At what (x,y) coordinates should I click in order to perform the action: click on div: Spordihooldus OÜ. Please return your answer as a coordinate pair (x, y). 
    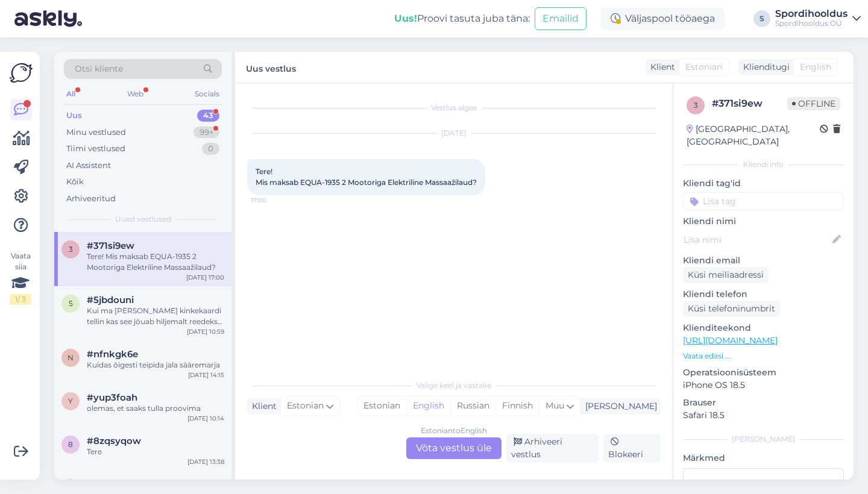
    Looking at the image, I should click on (811, 23).